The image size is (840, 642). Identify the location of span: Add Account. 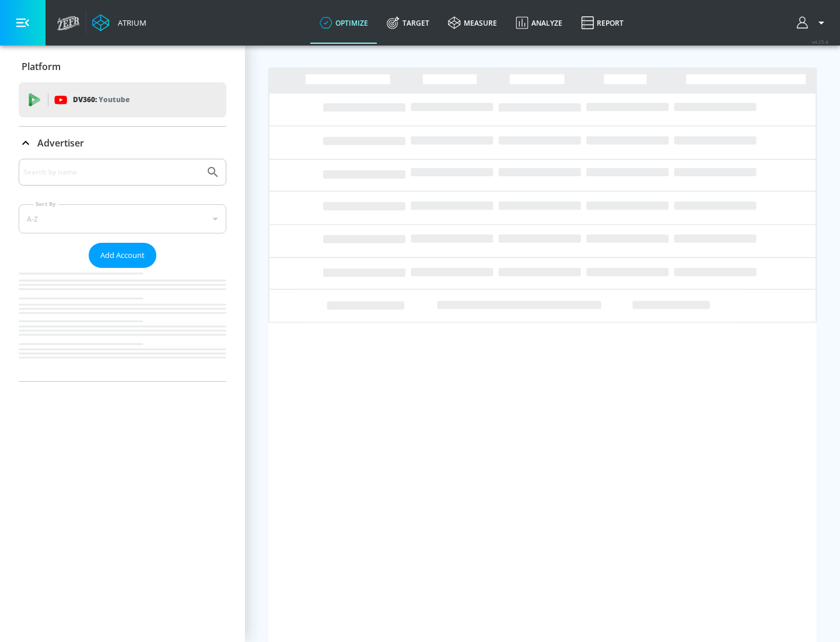
(122, 255).